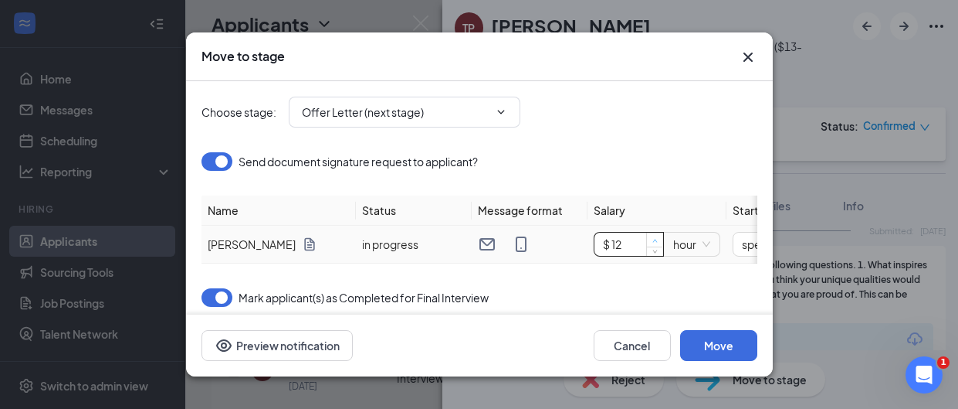 The height and width of the screenshot is (409, 958). Describe the element at coordinates (748, 57) in the screenshot. I see `button: Close` at that location.